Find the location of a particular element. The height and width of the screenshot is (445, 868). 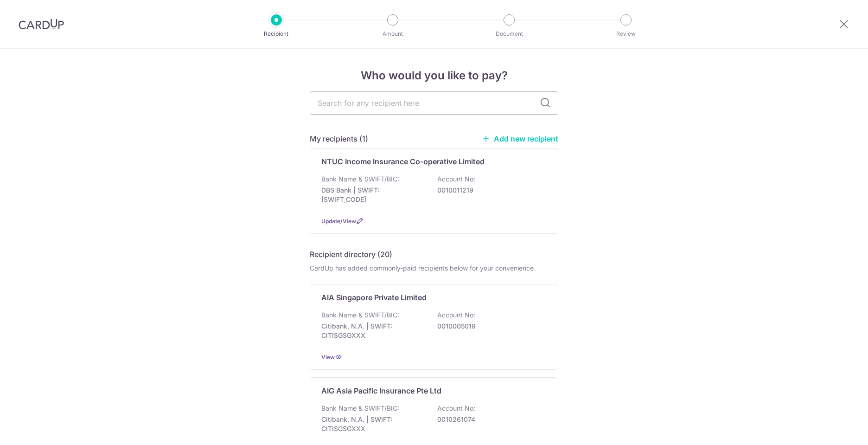

p: Review is located at coordinates (626, 34).